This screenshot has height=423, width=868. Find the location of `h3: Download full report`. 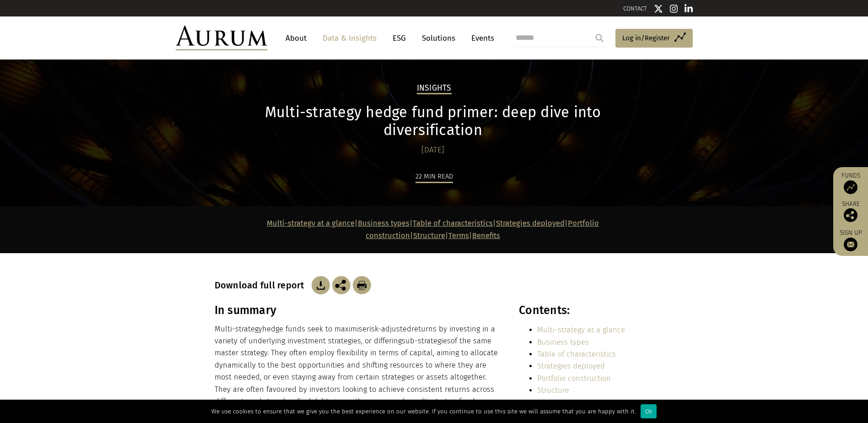

h3: Download full report is located at coordinates (262, 286).